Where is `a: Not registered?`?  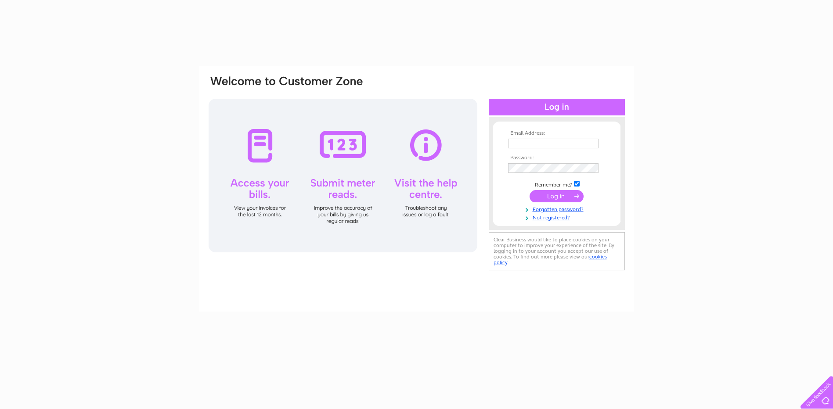
a: Not registered? is located at coordinates (558, 217).